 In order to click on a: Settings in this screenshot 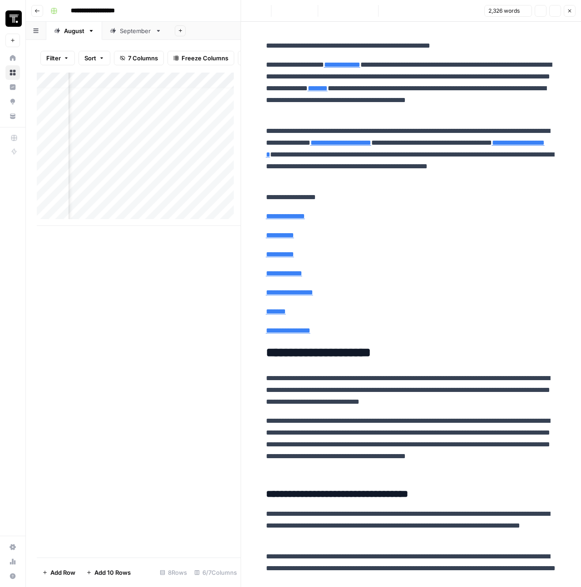, I will do `click(13, 547)`.